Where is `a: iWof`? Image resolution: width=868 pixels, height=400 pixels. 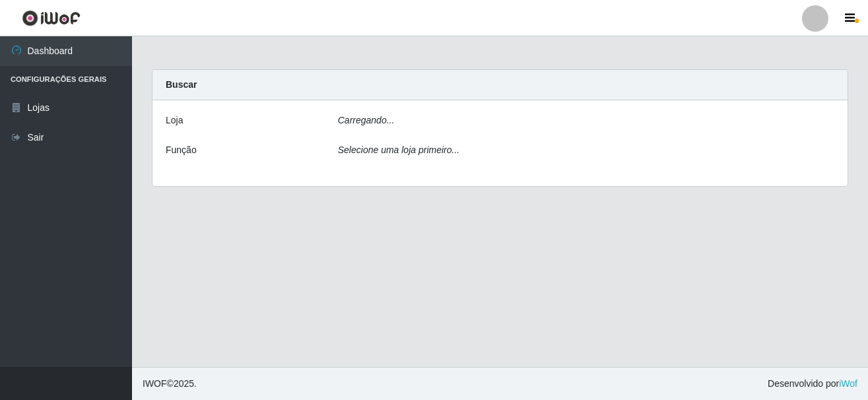 a: iWof is located at coordinates (848, 383).